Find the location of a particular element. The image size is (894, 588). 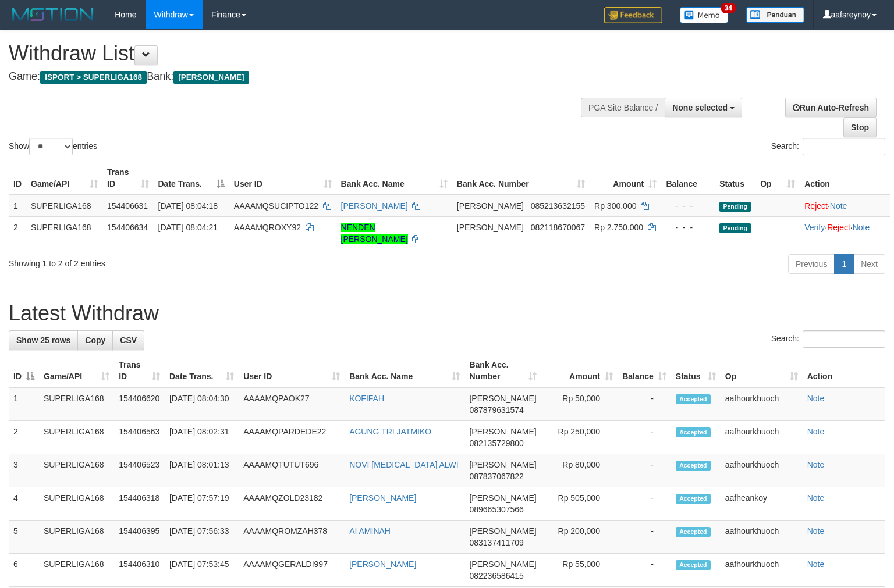

a: Run Auto-Refresh is located at coordinates (830, 108).